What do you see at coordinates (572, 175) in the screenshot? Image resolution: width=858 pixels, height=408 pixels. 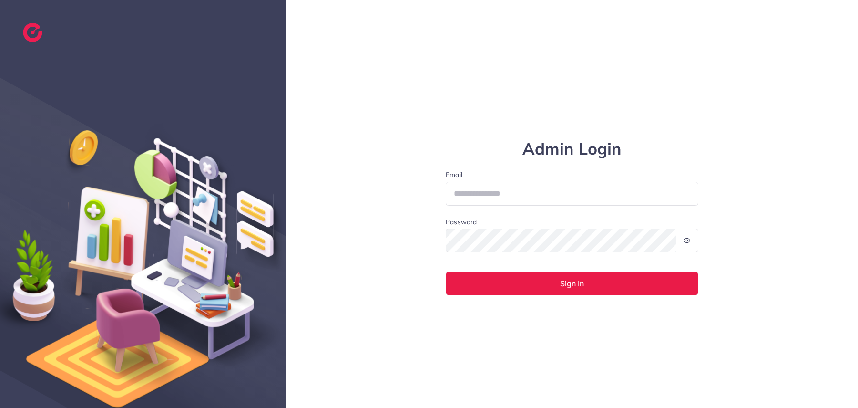 I see `label: Email` at bounding box center [572, 175].